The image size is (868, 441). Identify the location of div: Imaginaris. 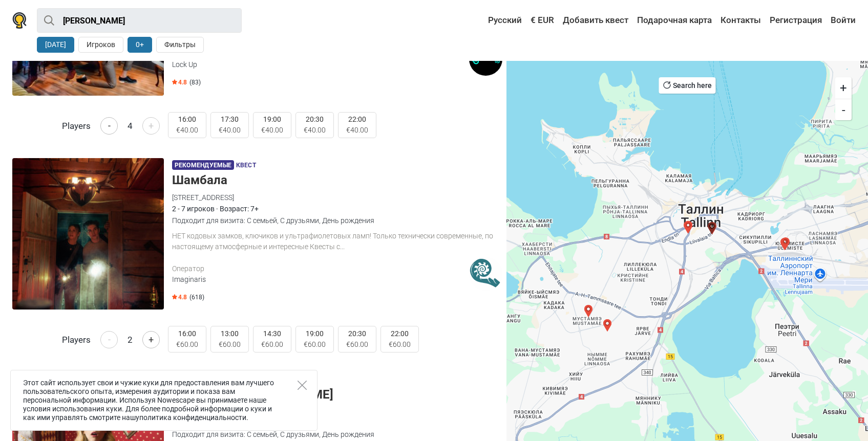
(321, 279).